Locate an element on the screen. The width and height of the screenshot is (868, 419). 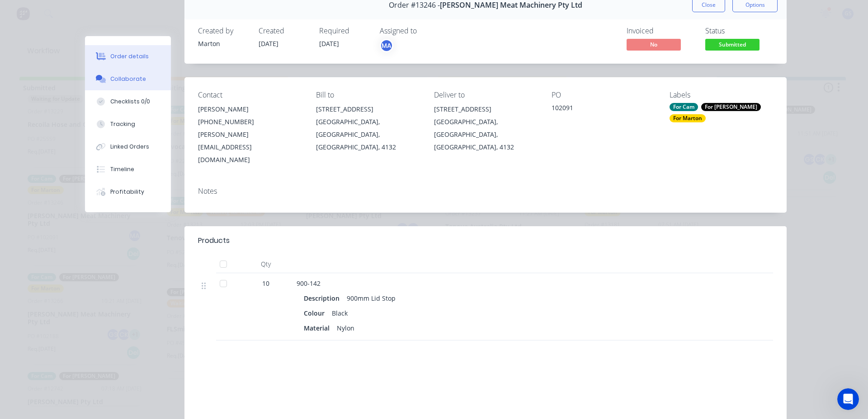
span: Submitted is located at coordinates (732, 44).